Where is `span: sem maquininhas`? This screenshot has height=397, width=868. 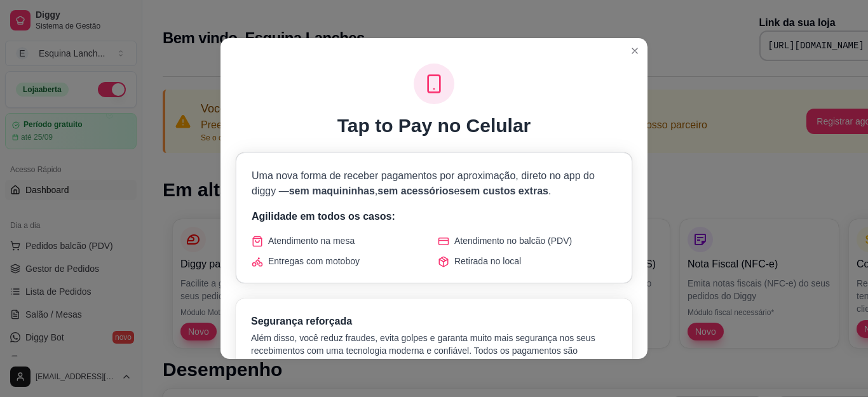
span: sem maquininhas is located at coordinates (332, 190).